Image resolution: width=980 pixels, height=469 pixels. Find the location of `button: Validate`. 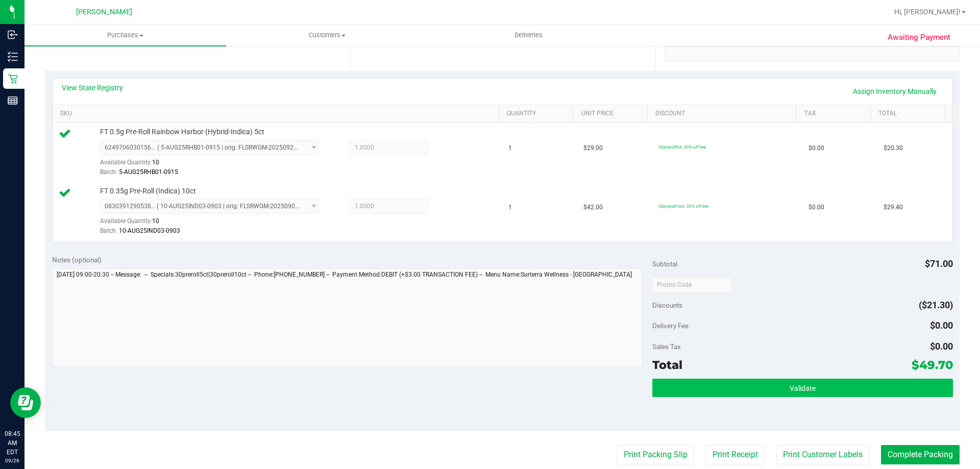

button: Validate is located at coordinates (802, 388).